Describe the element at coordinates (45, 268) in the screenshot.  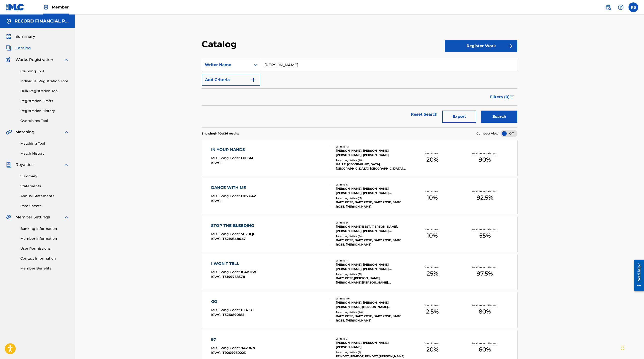
I see `a: Member Benefits` at that location.